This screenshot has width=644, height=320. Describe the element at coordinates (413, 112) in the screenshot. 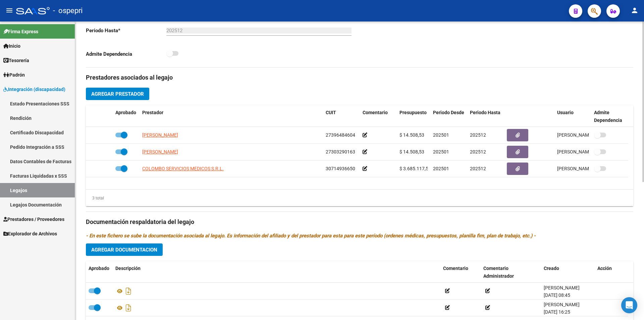

I see `span: Presupuesto` at that location.